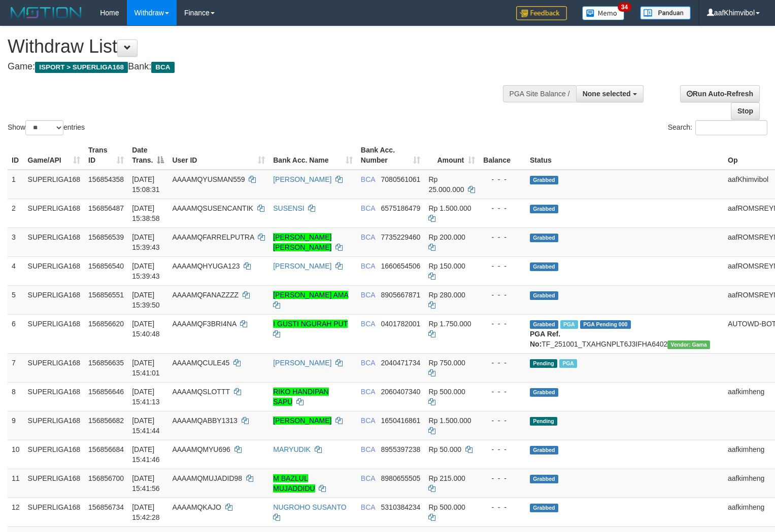 Image resolution: width=775 pixels, height=532 pixels. I want to click on span: Rp 150.000, so click(447, 266).